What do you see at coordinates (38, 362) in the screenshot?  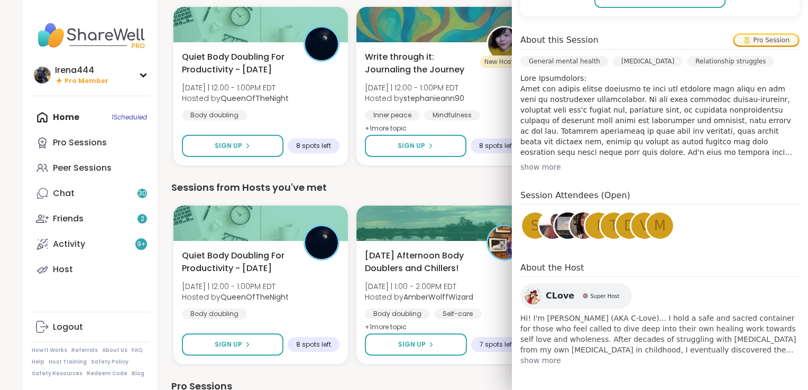 I see `a: Help` at bounding box center [38, 362].